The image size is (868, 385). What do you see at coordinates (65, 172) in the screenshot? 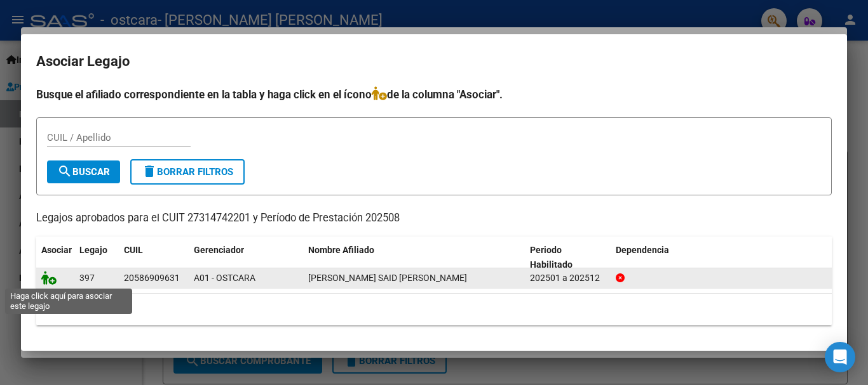
I see `mat-icon: search` at bounding box center [65, 172].